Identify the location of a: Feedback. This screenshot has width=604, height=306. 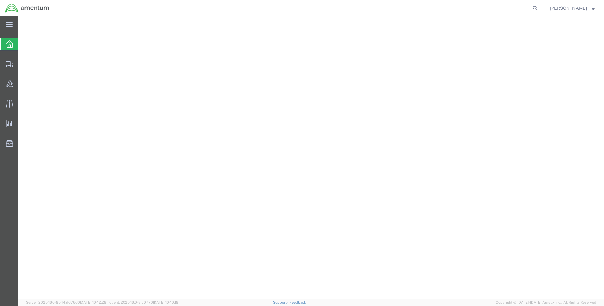
(297, 302).